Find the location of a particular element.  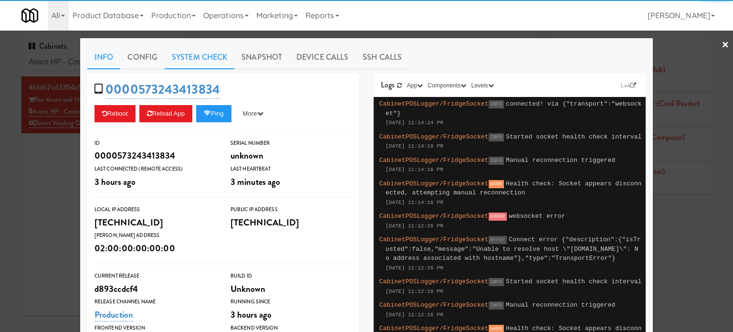

div: unknown is located at coordinates (291, 156).